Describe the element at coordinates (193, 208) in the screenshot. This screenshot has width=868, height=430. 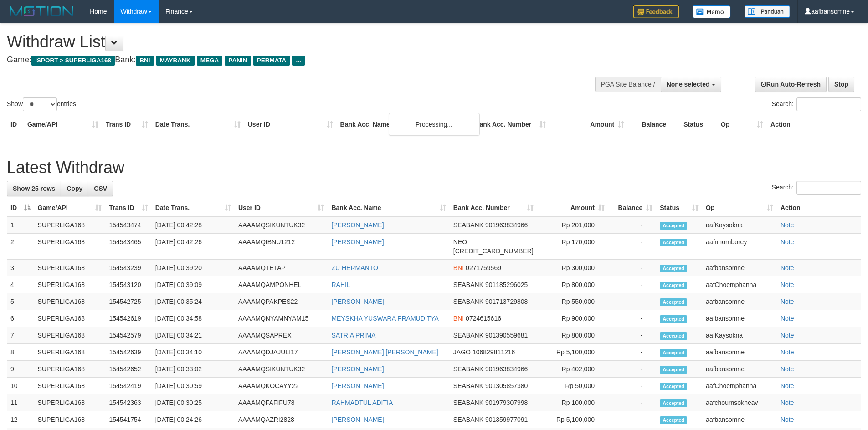
I see `th: Date Trans.: activate to sort column ascending` at that location.